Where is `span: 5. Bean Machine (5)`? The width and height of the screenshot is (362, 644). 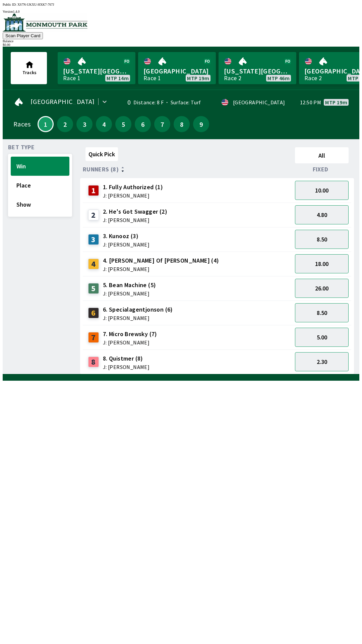
span: 5. Bean Machine (5) is located at coordinates (129, 285).